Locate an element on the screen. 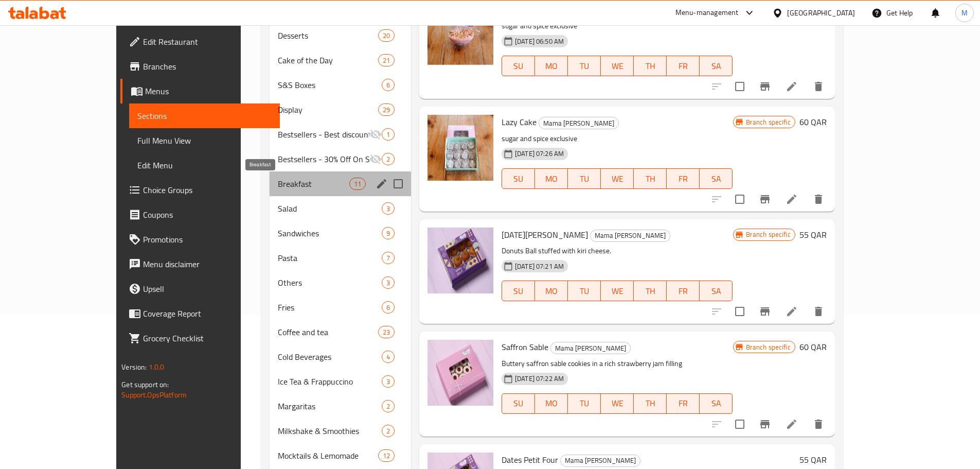  div: Display is located at coordinates (328, 109).